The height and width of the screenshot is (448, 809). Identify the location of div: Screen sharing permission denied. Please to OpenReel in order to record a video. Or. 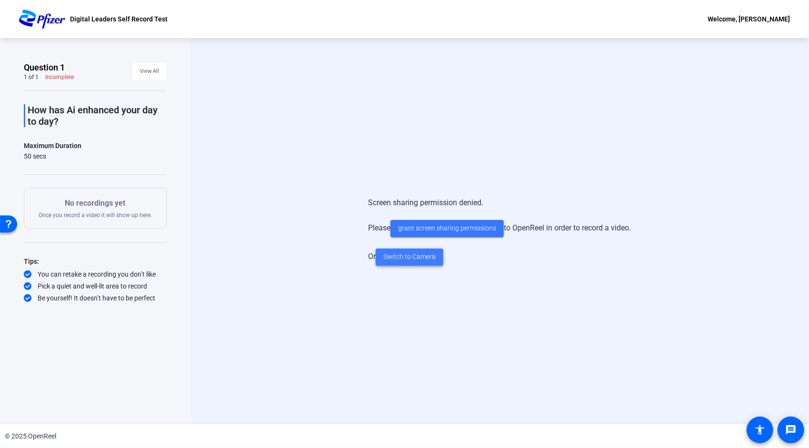
(499, 231).